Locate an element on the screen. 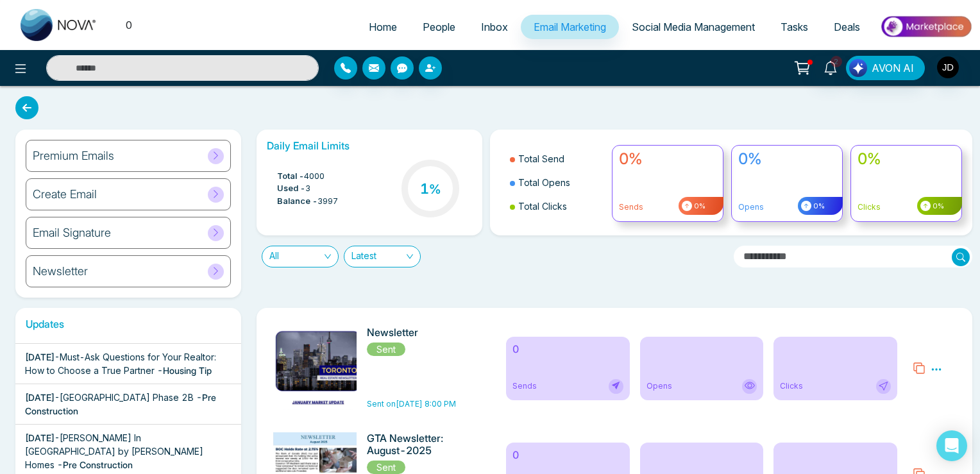  a: Home is located at coordinates (383, 27).